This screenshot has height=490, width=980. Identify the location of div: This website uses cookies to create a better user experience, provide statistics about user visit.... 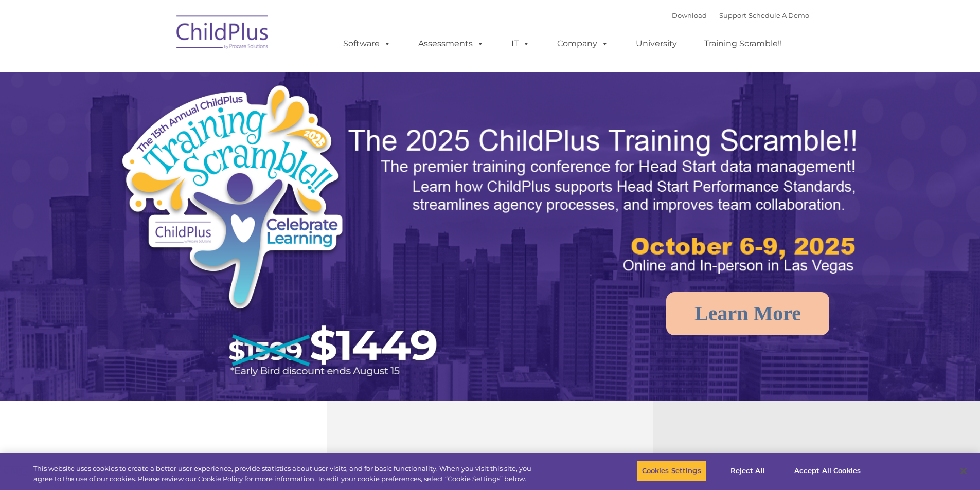
(286, 474).